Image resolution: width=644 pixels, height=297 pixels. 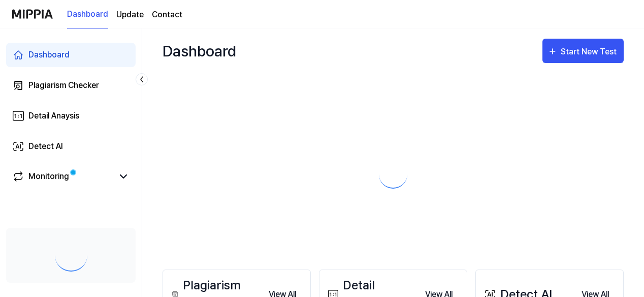 I want to click on div: Plagiarism Checker, so click(x=64, y=85).